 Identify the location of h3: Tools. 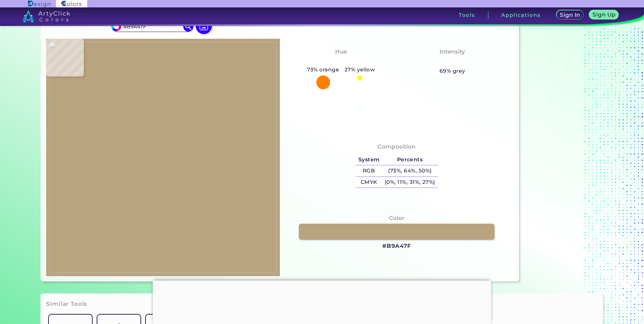
(467, 15).